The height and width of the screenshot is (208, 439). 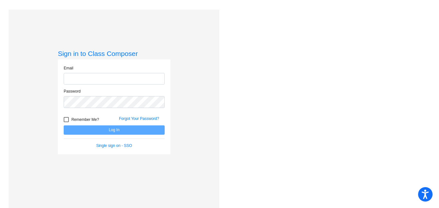 What do you see at coordinates (114, 146) in the screenshot?
I see `a: Single sign on - SSO` at bounding box center [114, 146].